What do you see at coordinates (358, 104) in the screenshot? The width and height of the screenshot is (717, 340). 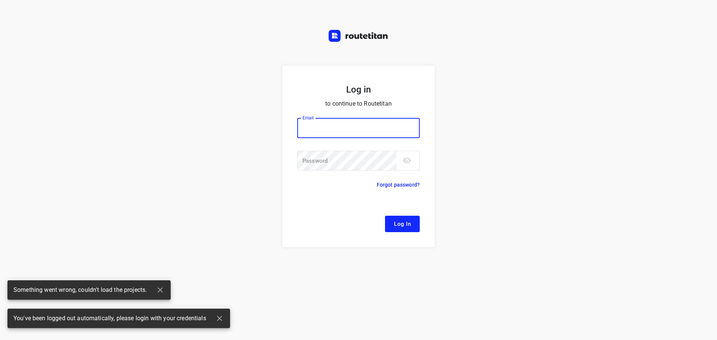 I see `p: to continue to Routetitan` at bounding box center [358, 104].